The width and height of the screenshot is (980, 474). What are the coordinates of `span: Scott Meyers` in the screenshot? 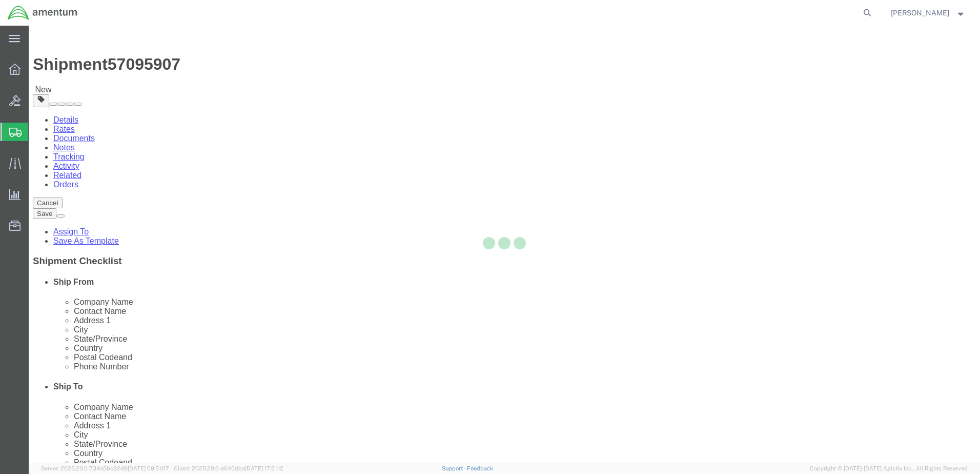 It's located at (920, 13).